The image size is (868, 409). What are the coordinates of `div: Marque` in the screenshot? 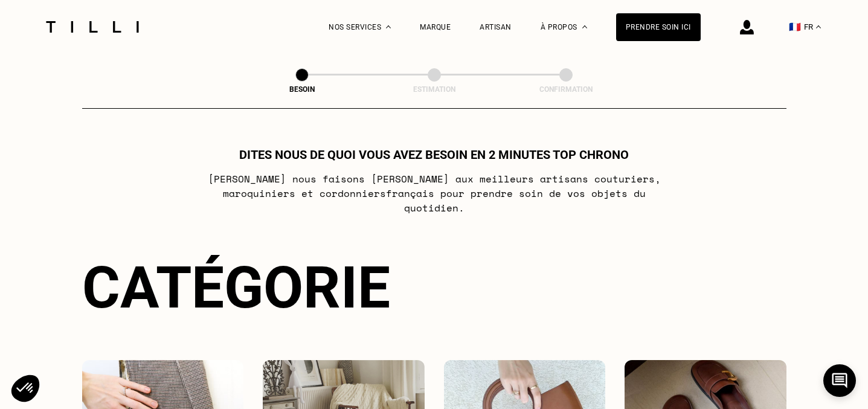 It's located at (435, 27).